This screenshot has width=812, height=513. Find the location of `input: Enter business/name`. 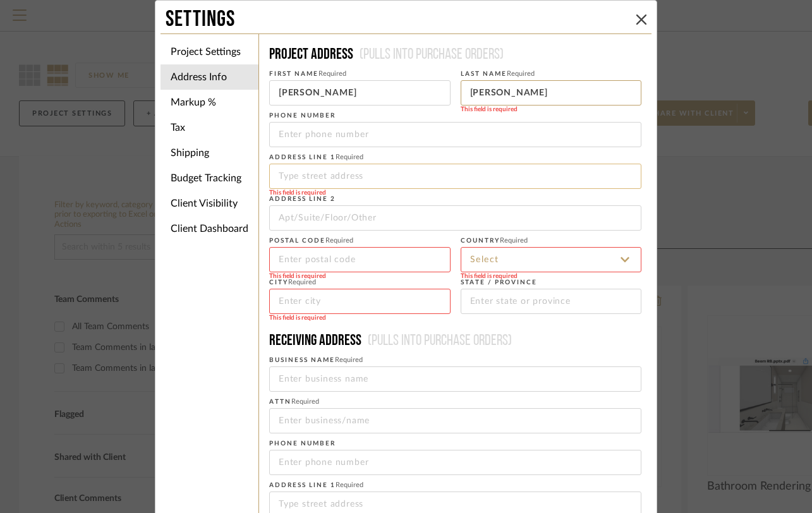

input: Enter business/name is located at coordinates (455, 421).